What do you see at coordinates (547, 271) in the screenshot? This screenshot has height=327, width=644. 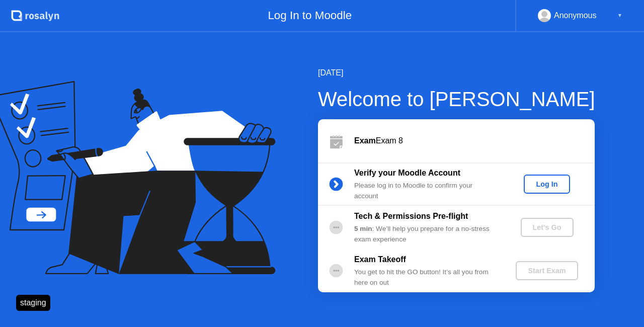 I see `button: Start Exam` at bounding box center [547, 271].